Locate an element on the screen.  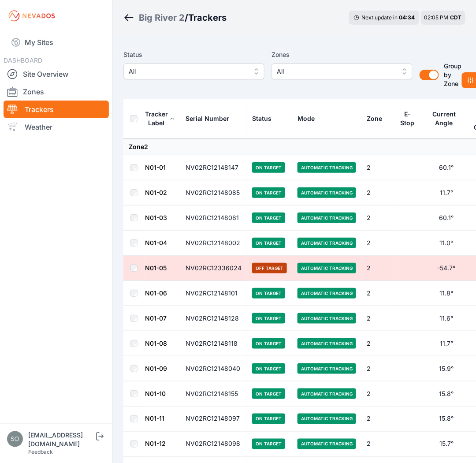
a: Big River 2 is located at coordinates (162, 18).